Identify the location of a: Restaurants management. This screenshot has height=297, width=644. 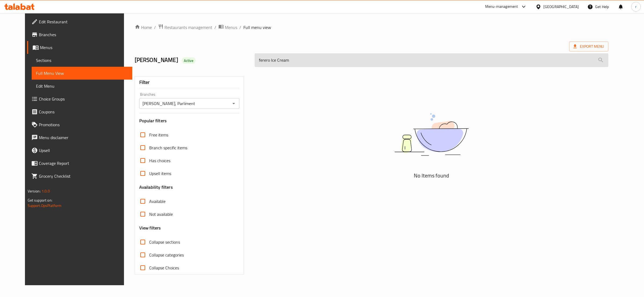
(185, 27).